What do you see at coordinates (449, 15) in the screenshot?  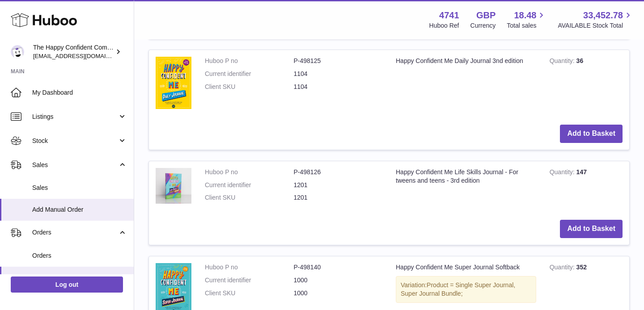 I see `strong: 4741` at bounding box center [449, 15].